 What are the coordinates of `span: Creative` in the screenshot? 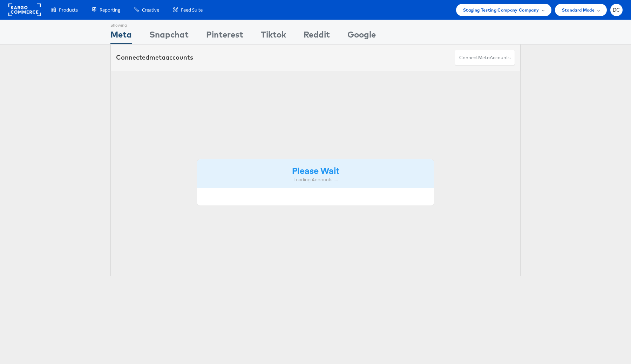 It's located at (150, 10).